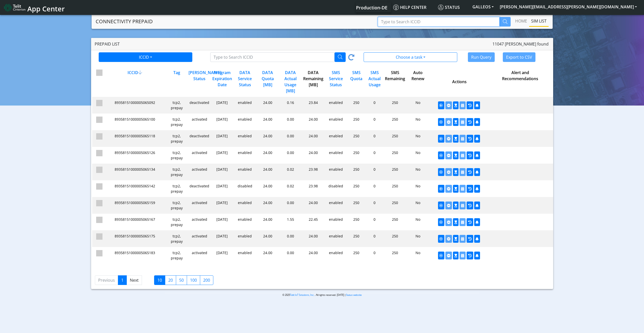 This screenshot has width=644, height=333. Describe the element at coordinates (46, 8) in the screenshot. I see `span: App Center` at that location.